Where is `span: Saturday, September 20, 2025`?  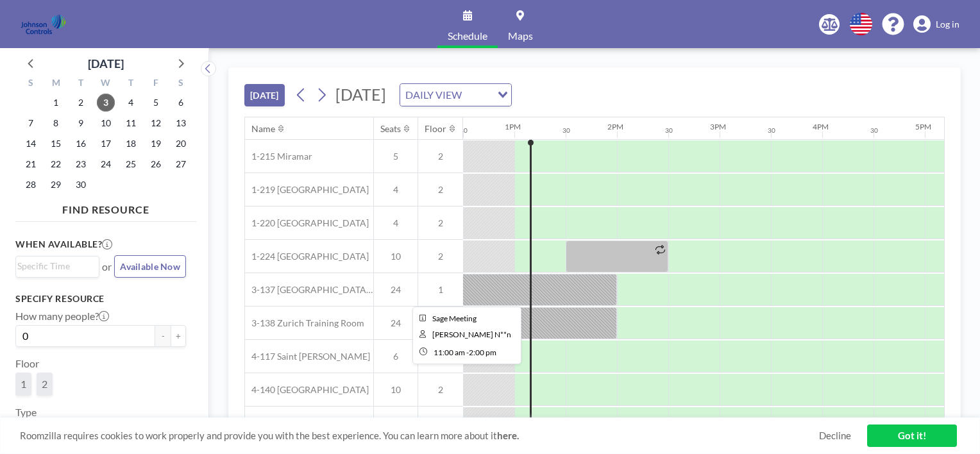
span: Saturday, September 20, 2025 is located at coordinates (181, 144).